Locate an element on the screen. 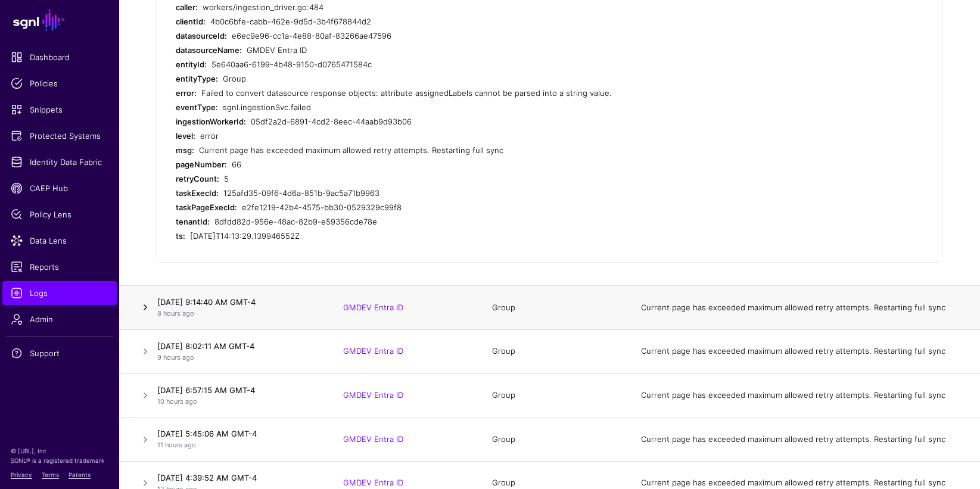 The width and height of the screenshot is (980, 489). a: Admin is located at coordinates (60, 319).